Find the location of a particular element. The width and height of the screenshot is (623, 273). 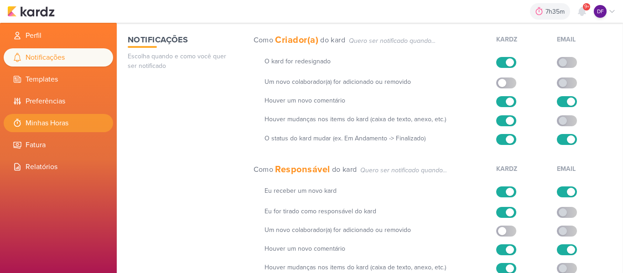

h2: Eu for tirado como responsável do kard is located at coordinates (377, 211).